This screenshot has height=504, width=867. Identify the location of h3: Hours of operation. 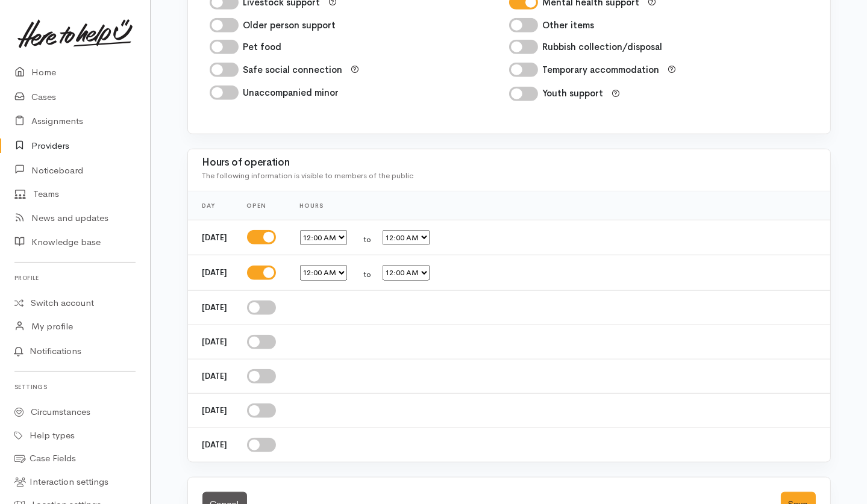
(509, 162).